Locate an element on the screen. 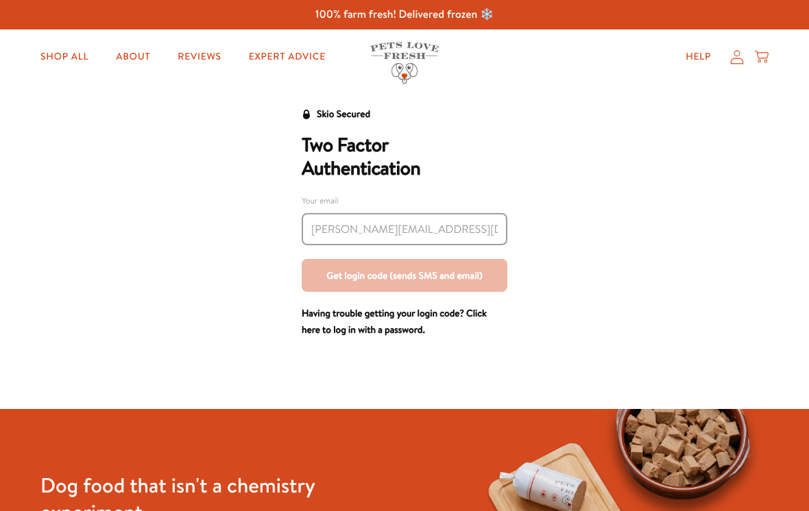  a: About is located at coordinates (133, 57).